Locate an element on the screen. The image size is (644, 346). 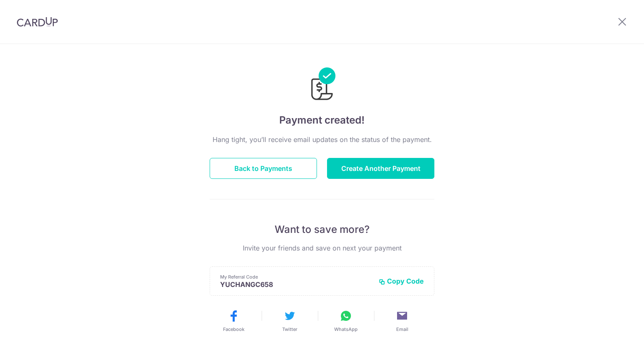
span: WhatsApp is located at coordinates (346, 329).